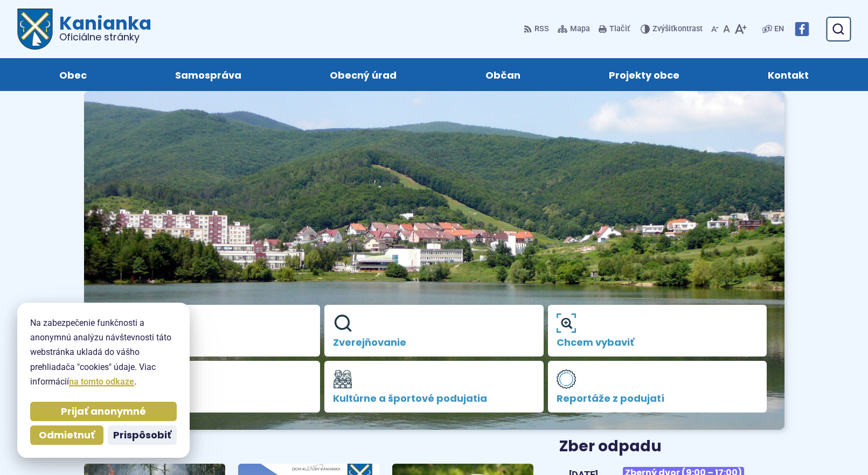  I want to click on span: Kultúrne a športové podujatia, so click(434, 399).